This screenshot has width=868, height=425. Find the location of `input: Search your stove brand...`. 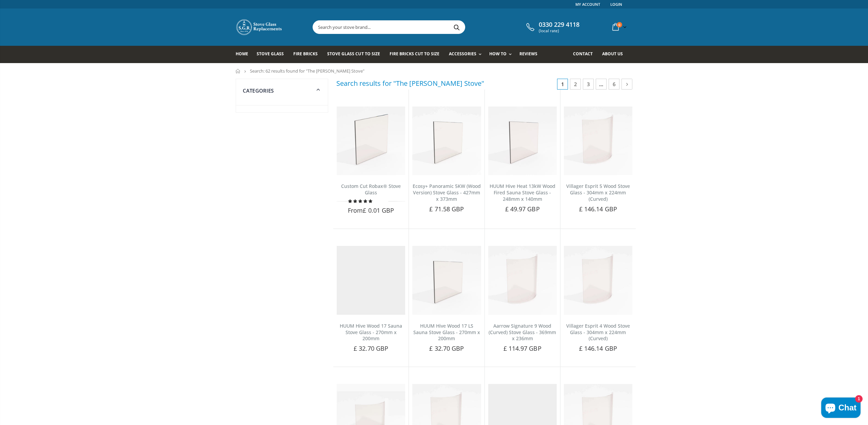

input: Search your stove brand... is located at coordinates (427, 27).